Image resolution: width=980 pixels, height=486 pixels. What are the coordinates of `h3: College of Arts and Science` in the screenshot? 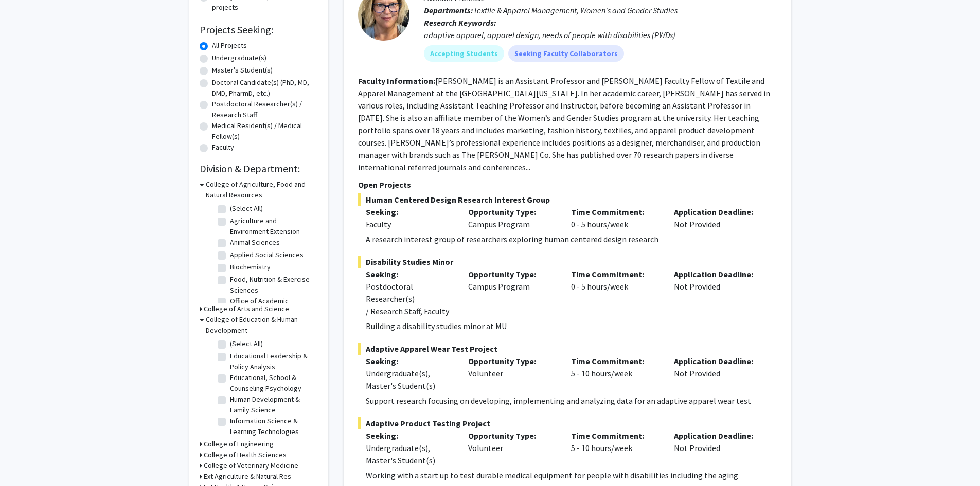 It's located at (246, 308).